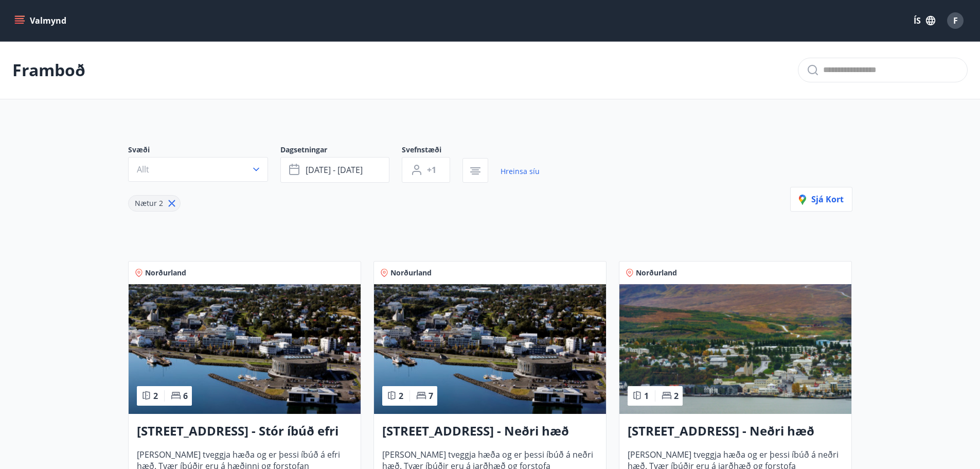 The width and height of the screenshot is (980, 469). What do you see at coordinates (432, 170) in the screenshot?
I see `span: +1` at bounding box center [432, 170].